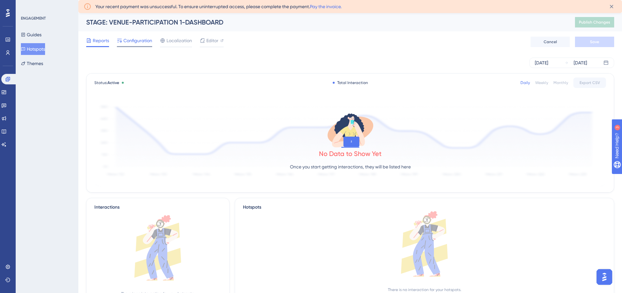  I want to click on span: Editor, so click(212, 40).